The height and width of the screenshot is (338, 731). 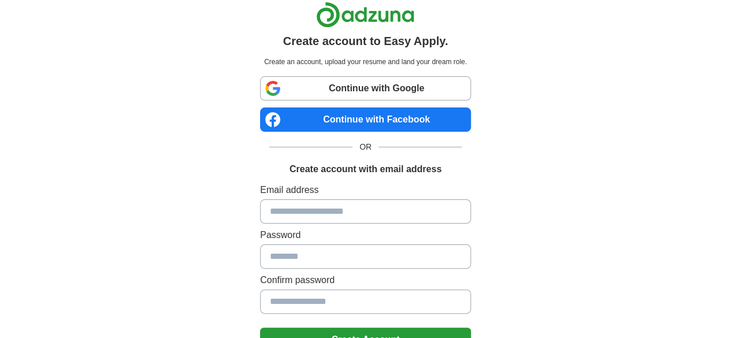 I want to click on p: Create an account, upload your resume and land your dream role., so click(x=365, y=62).